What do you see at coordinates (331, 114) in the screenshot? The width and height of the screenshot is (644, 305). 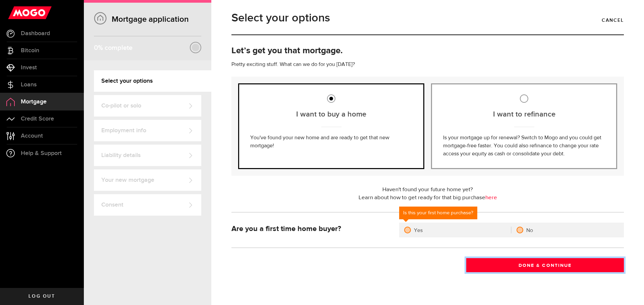 I see `label: I want to buy a home` at bounding box center [331, 114].